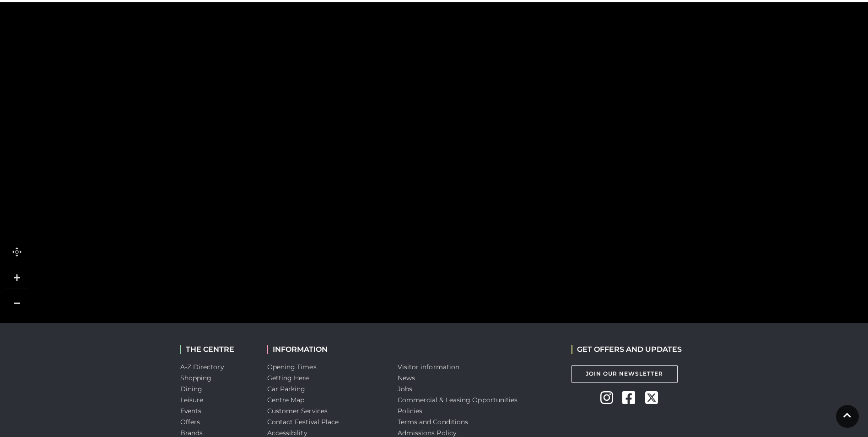 Image resolution: width=868 pixels, height=437 pixels. Describe the element at coordinates (191, 389) in the screenshot. I see `a: Dining` at that location.